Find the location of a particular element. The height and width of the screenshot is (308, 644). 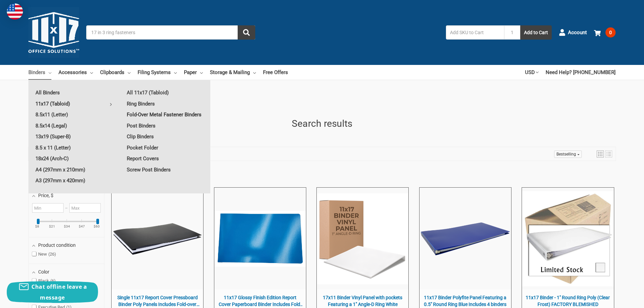

ins: $34 is located at coordinates (67, 226).